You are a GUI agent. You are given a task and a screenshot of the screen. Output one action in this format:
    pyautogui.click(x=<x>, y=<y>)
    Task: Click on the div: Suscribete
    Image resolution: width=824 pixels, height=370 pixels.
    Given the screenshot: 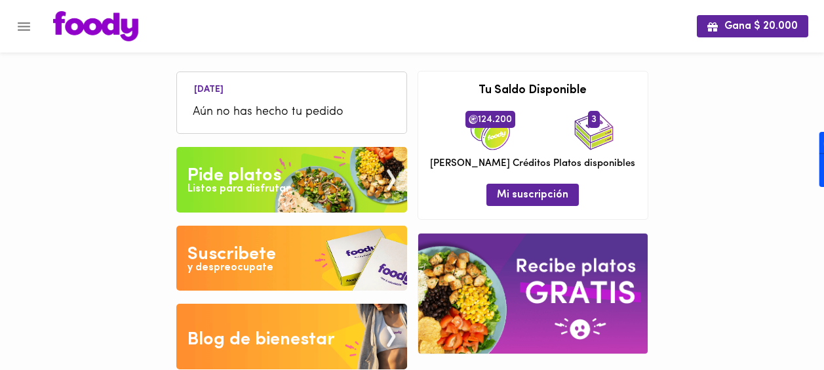 What is the action you would take?
    pyautogui.click(x=232, y=254)
    